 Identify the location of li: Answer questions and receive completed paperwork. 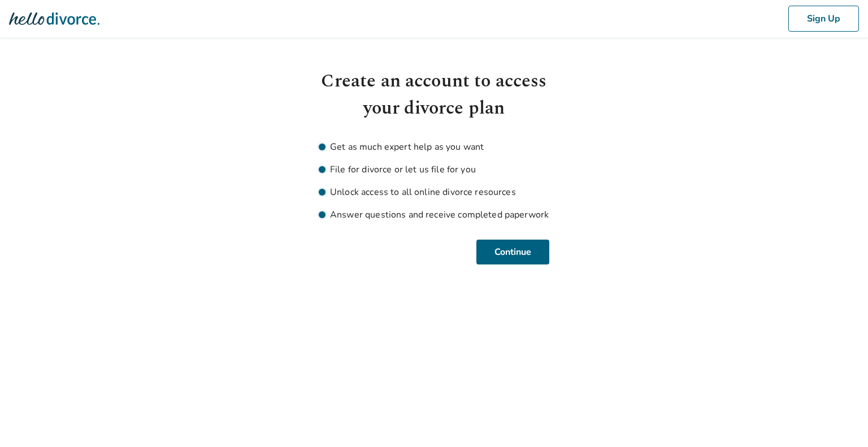
(434, 214).